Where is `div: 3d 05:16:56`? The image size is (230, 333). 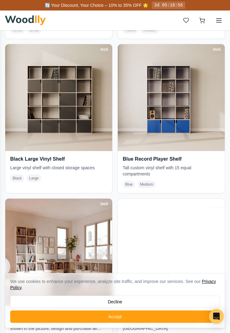
div: 3d 05:16:56 is located at coordinates (168, 5).